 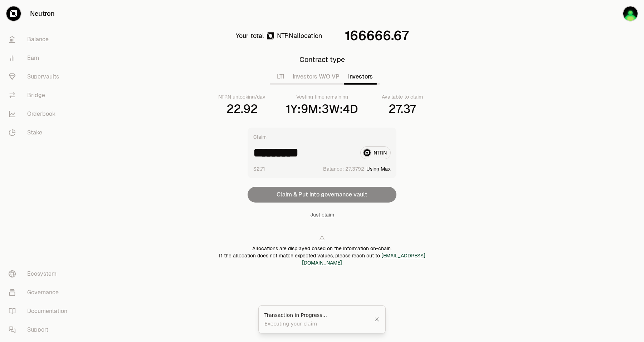 What do you see at coordinates (316, 77) in the screenshot?
I see `button: Investors W/O VP` at bounding box center [316, 77].